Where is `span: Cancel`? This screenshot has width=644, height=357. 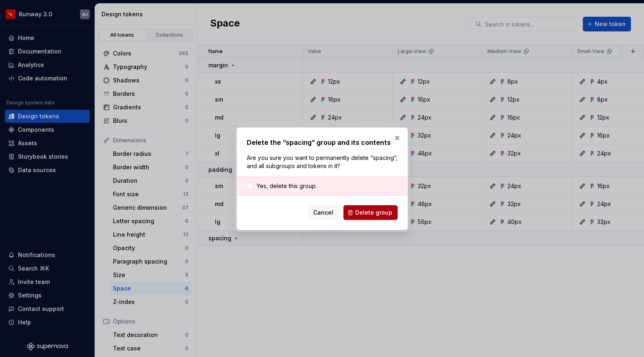
span: Cancel is located at coordinates (323, 213).